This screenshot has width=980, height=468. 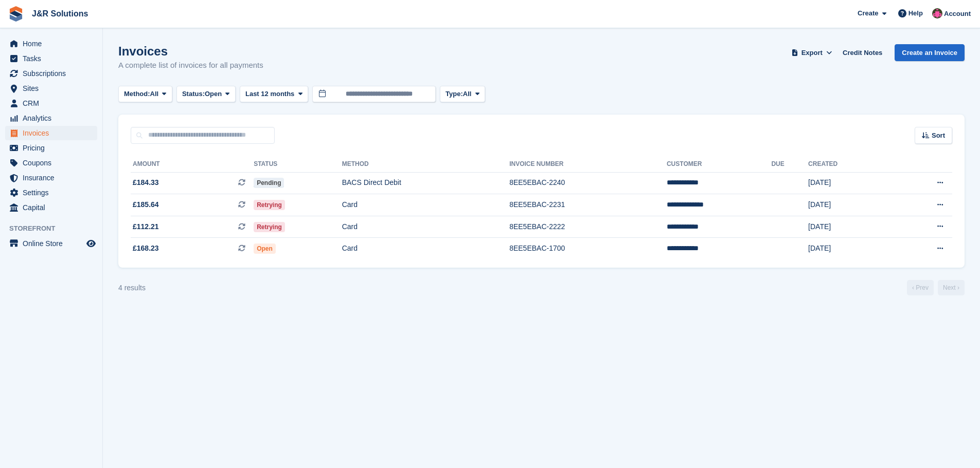 What do you see at coordinates (54, 148) in the screenshot?
I see `span: Pricing` at bounding box center [54, 148].